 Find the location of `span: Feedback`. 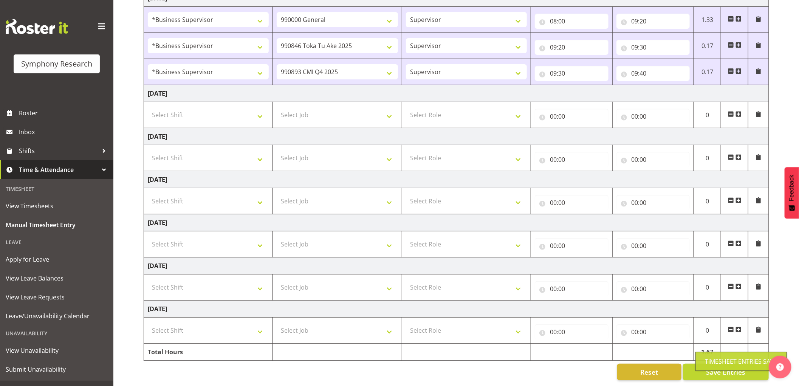

span: Feedback is located at coordinates (792, 188).